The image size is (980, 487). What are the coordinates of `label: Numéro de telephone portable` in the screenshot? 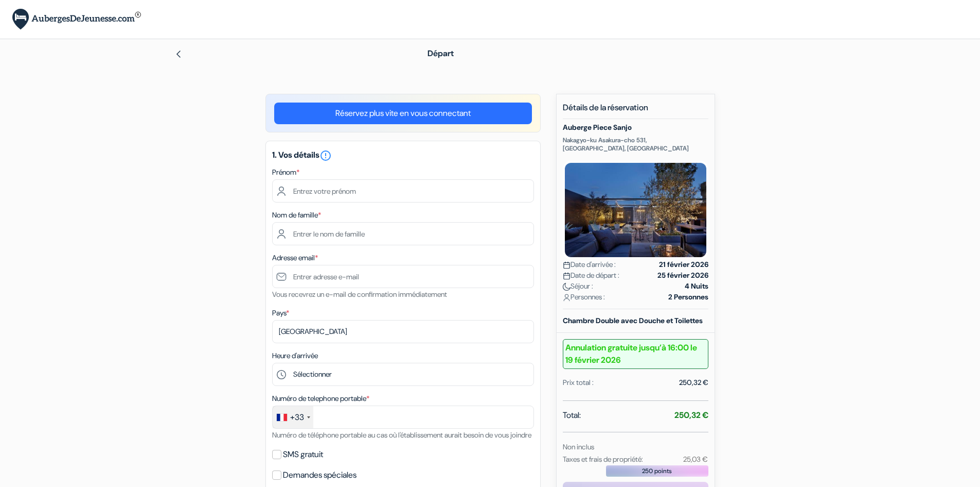 It's located at (320, 398).